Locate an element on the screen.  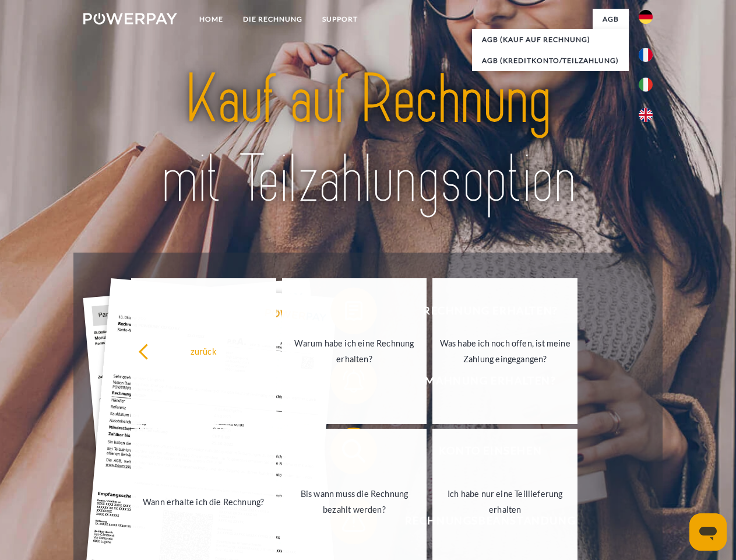
img: fr is located at coordinates (646, 55).